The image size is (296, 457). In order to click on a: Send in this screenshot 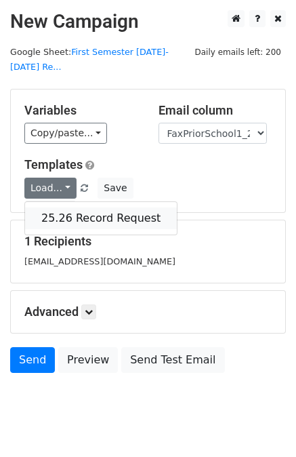, I will do `click(33, 360)`.